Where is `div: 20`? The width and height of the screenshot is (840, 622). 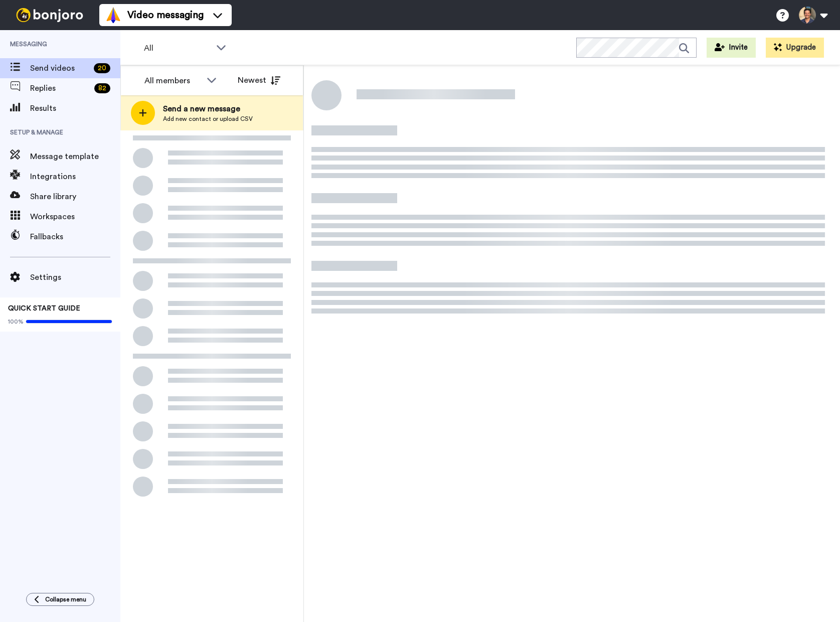
div: 20 is located at coordinates (101, 68).